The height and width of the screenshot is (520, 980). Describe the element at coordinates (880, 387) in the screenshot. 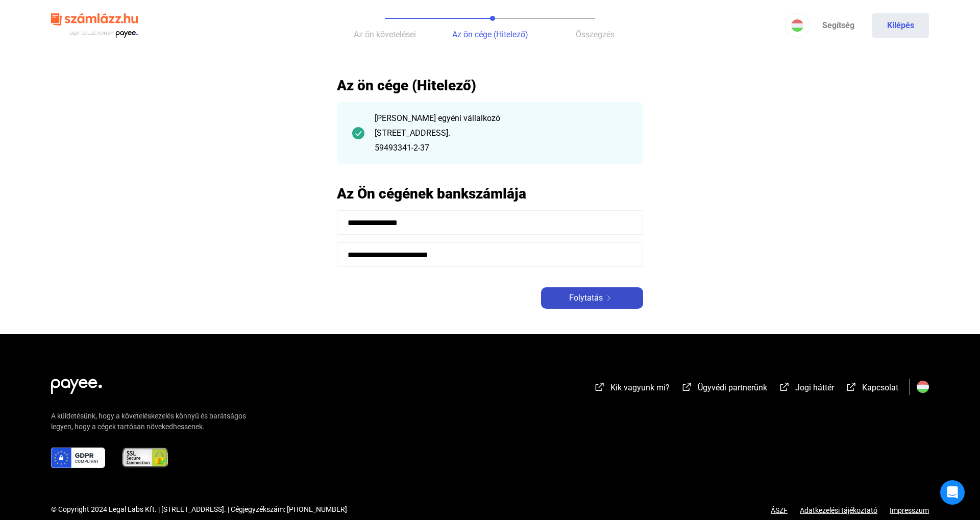

I see `span: Kapcsolat` at that location.